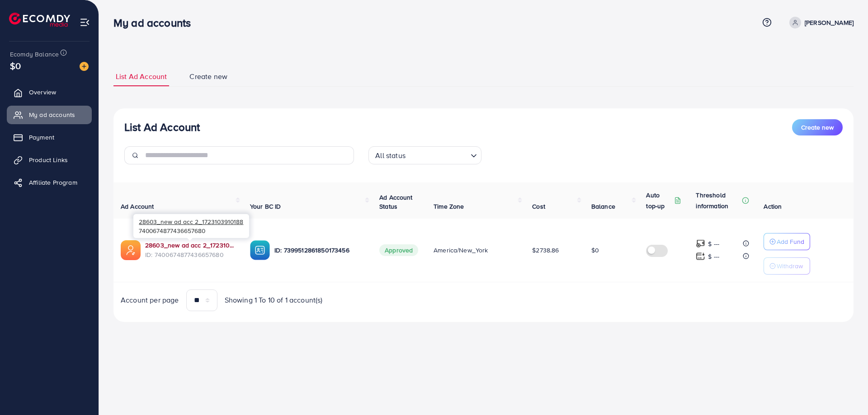  I want to click on a: 28603_new ad acc 2_1723103910188, so click(190, 245).